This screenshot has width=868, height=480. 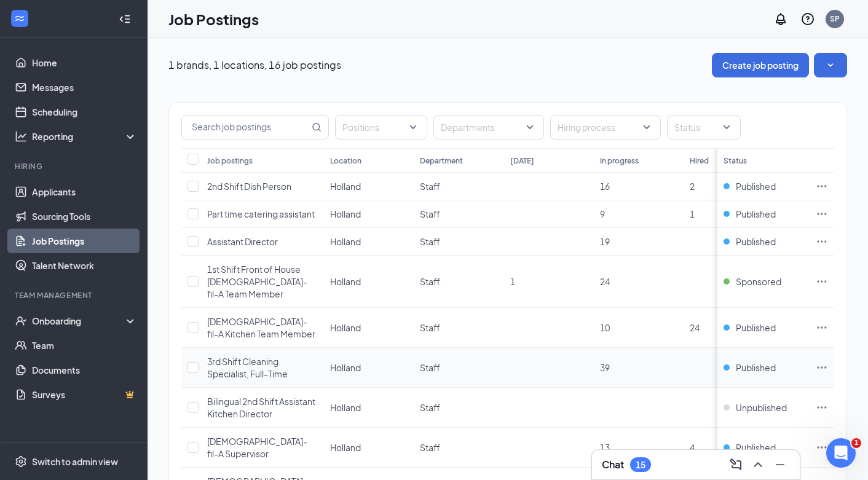 I want to click on span: 9, so click(x=603, y=214).